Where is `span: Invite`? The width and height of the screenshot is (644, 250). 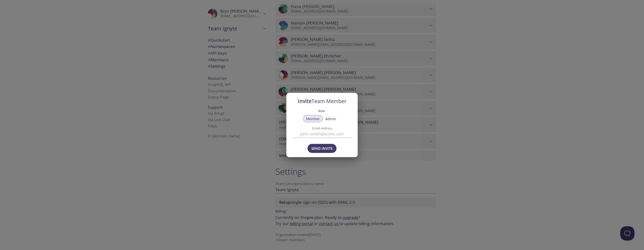
span: Invite is located at coordinates (322, 101).